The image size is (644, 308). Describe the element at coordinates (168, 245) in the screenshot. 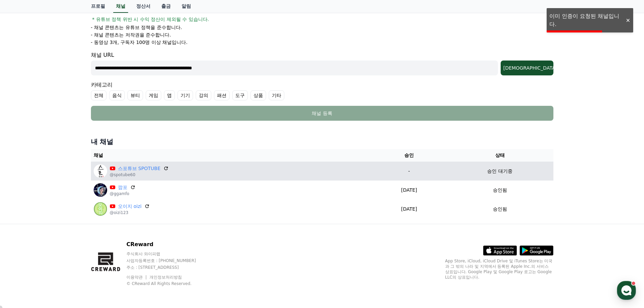

I see `p: CReward` at that location.